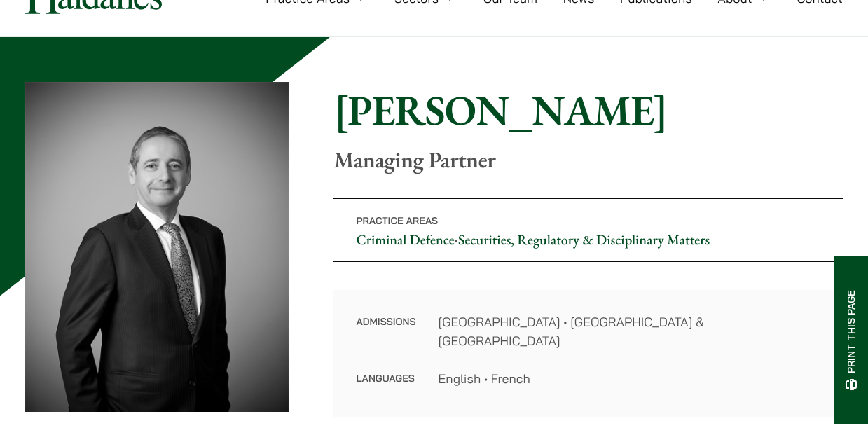  I want to click on p: Managing Partner, so click(588, 160).